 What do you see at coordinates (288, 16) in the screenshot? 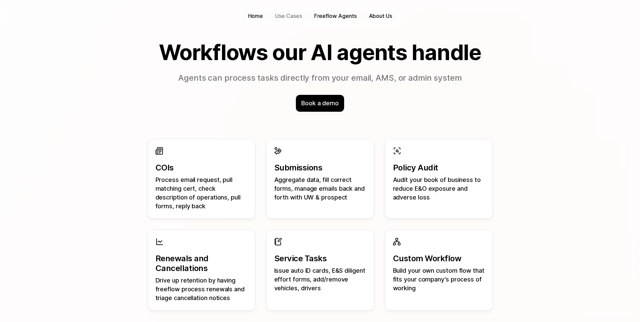
I see `button: Use Cases` at bounding box center [288, 16].